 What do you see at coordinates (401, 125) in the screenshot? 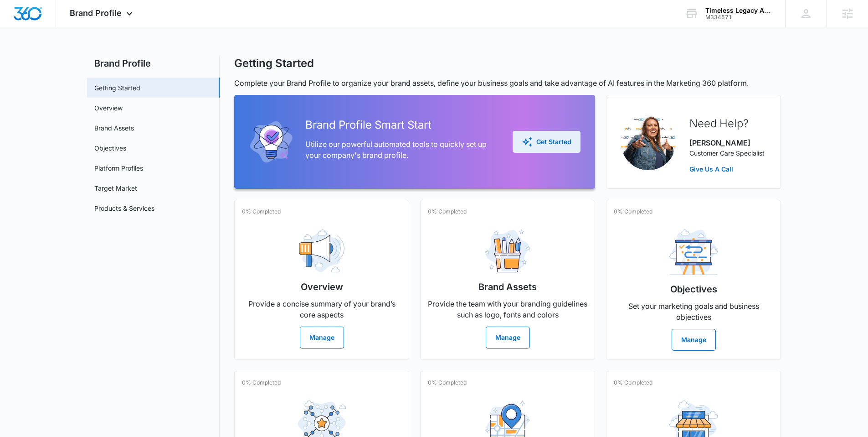
I see `h2: Brand Profile Smart Start` at bounding box center [401, 125].